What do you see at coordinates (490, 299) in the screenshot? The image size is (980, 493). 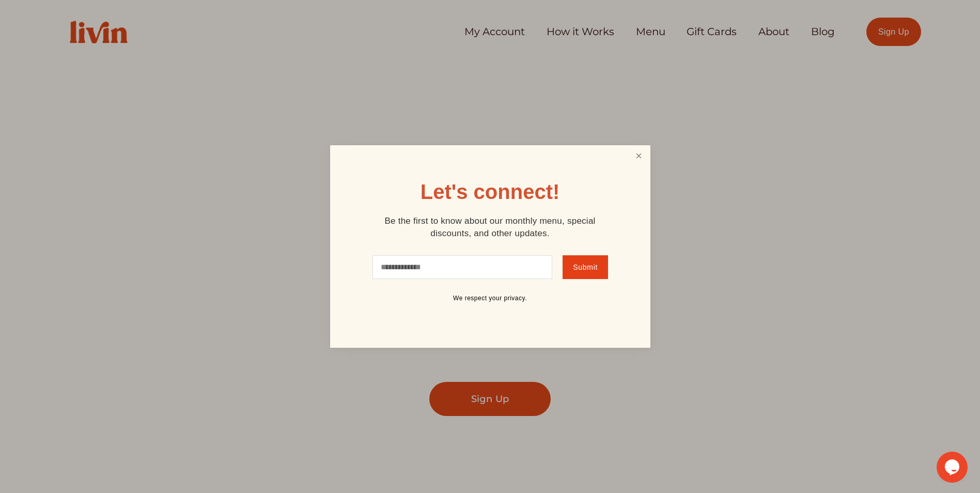 I see `p: We respect your privacy.` at bounding box center [490, 299].